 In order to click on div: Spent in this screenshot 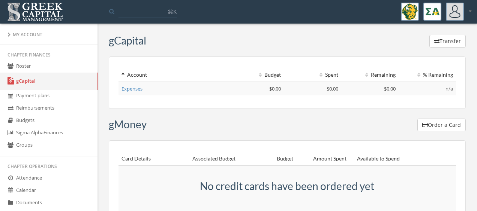, I will do `click(312, 75)`.